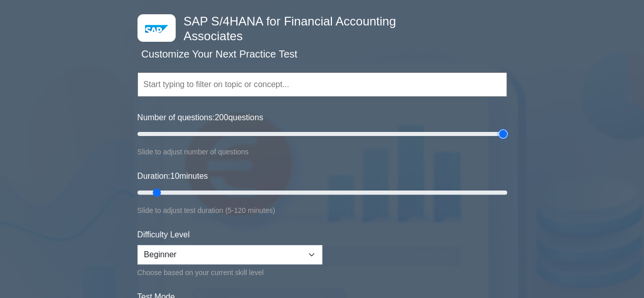 This screenshot has width=644, height=298. I want to click on span: 200, so click(222, 117).